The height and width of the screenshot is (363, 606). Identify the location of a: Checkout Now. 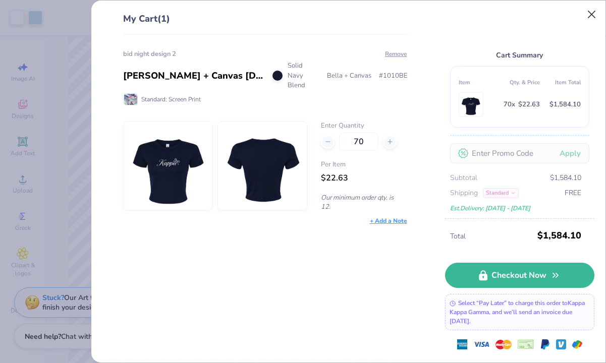
(520, 275).